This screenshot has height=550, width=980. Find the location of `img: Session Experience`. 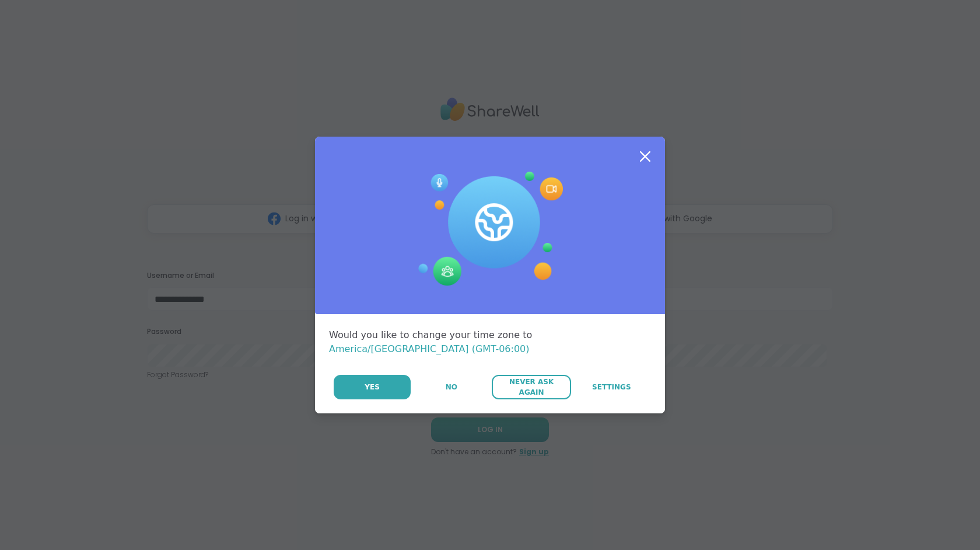

img: Session Experience is located at coordinates (490, 229).